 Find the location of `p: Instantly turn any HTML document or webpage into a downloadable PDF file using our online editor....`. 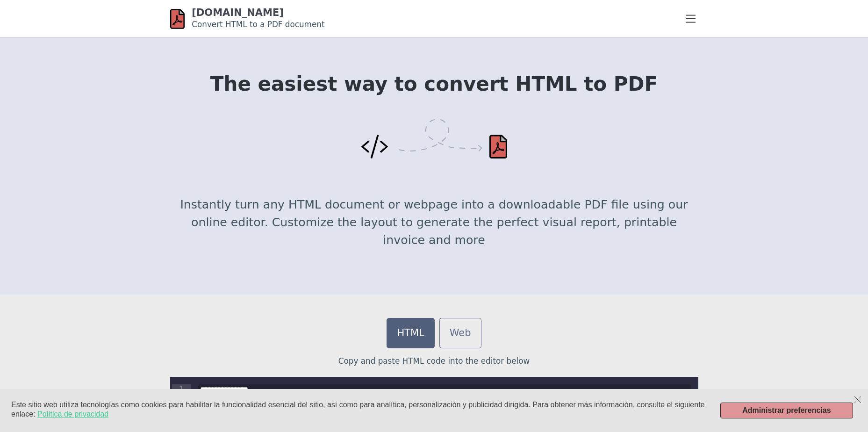

p: Instantly turn any HTML document or webpage into a downloadable PDF file using our online editor.... is located at coordinates (434, 222).